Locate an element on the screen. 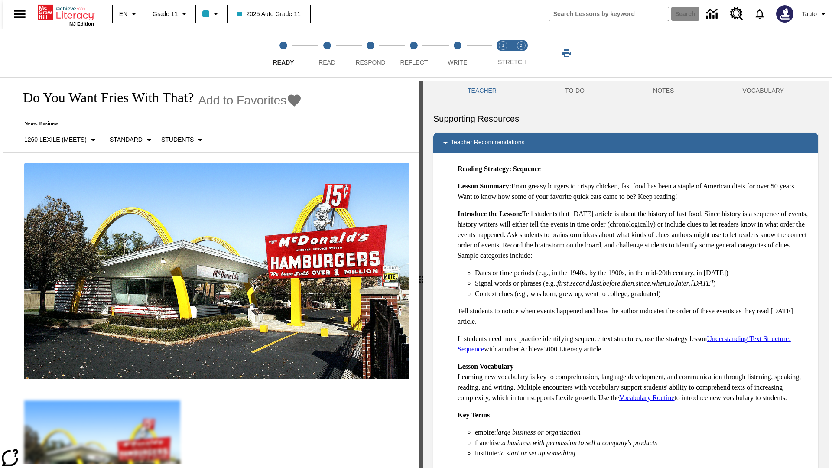  span: Read is located at coordinates (327, 62).